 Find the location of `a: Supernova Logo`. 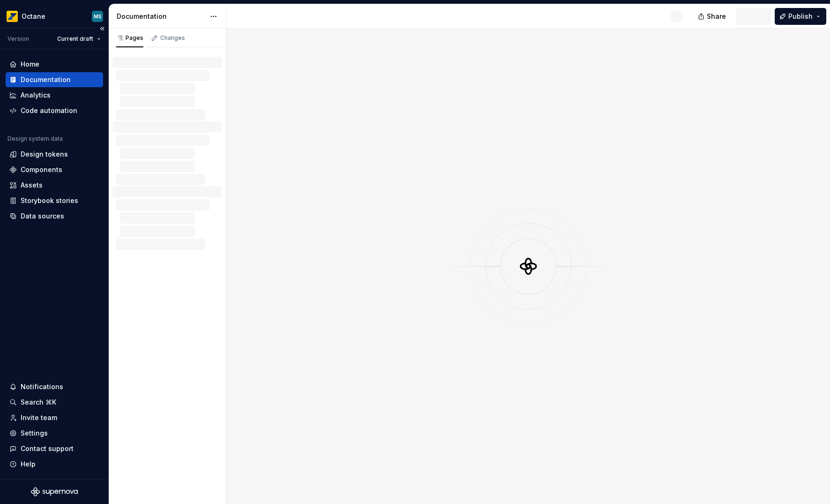

a: Supernova Logo is located at coordinates (55, 492).